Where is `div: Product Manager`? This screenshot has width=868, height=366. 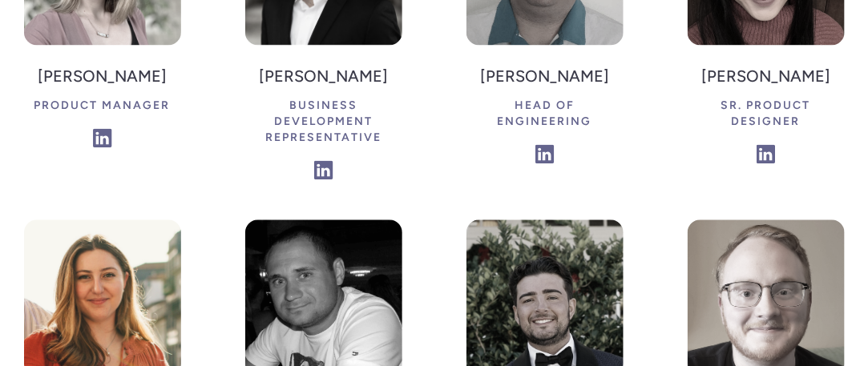
div: Product Manager is located at coordinates (103, 105).